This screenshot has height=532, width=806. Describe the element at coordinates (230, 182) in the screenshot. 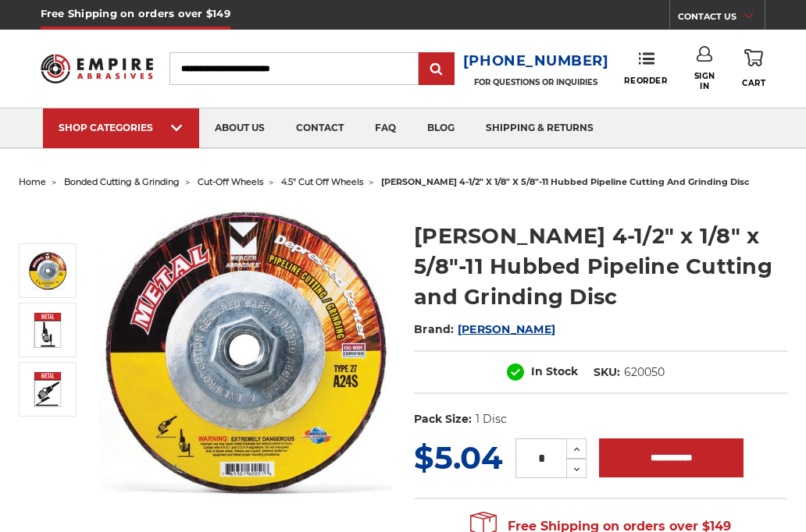

I see `a: cut-off wheels` at that location.